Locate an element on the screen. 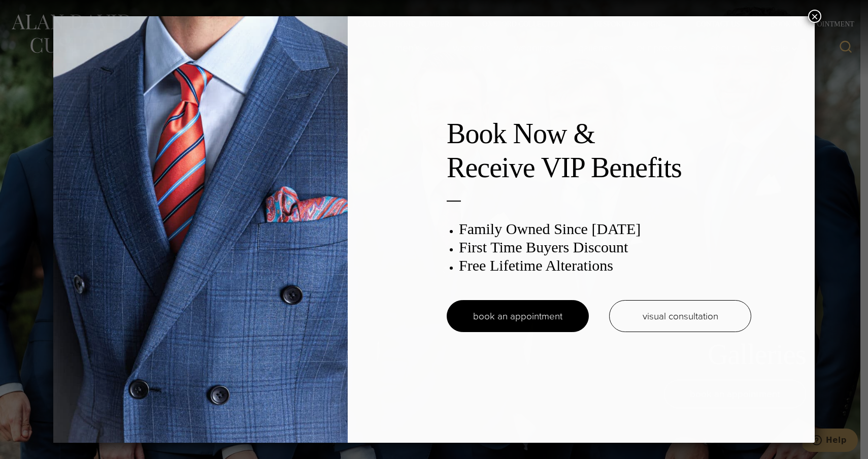  a: book an appointment is located at coordinates (518, 316).